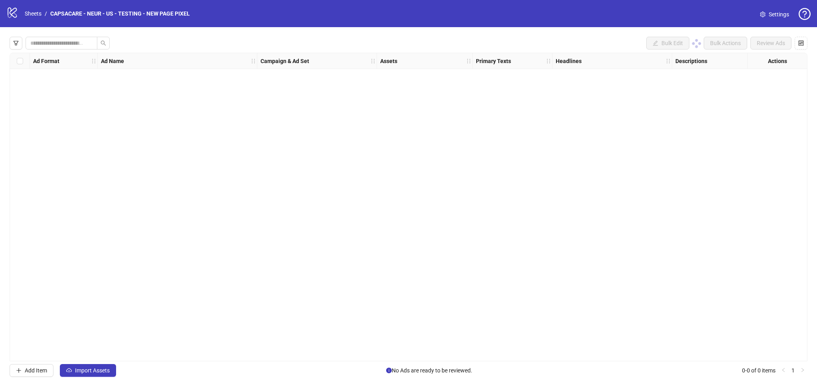 The image size is (817, 388). Describe the element at coordinates (568, 61) in the screenshot. I see `strong: Headlines` at that location.